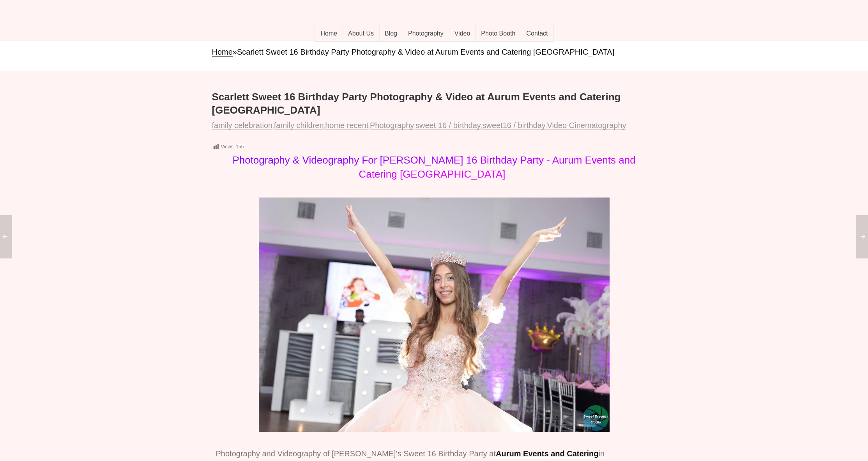 The width and height of the screenshot is (868, 461). I want to click on a: home recent, so click(346, 125).